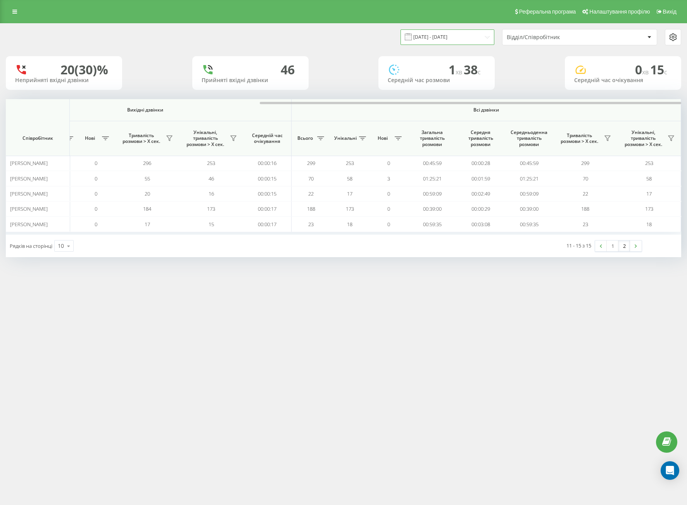  I want to click on span: 184, so click(147, 209).